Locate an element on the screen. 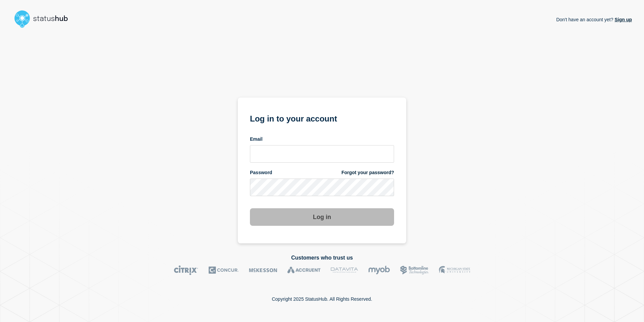 The image size is (644, 322). img: Citrix logo is located at coordinates (186, 270).